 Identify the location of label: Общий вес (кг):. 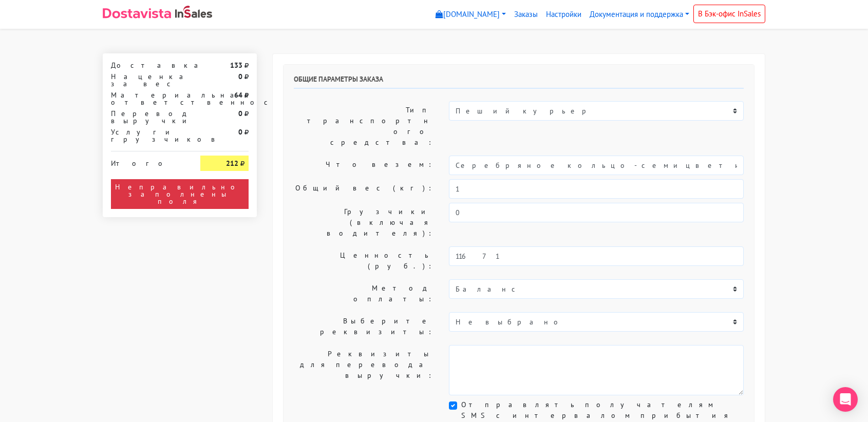
(364, 189).